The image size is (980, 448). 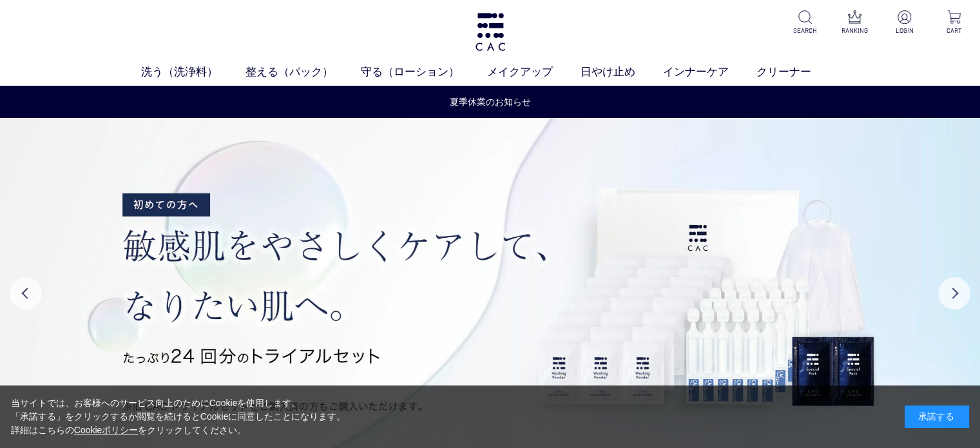 I want to click on a: メイクアップ, so click(x=534, y=72).